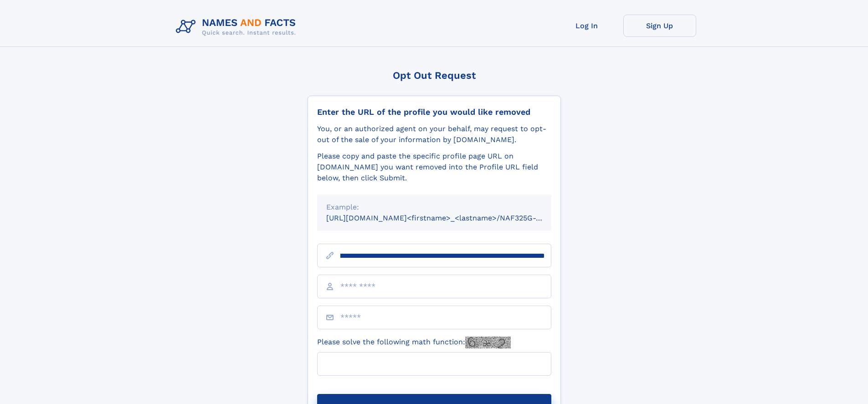 The image size is (868, 404). I want to click on div: You, or an authorized agent on your behalf, may request to opt-out of the sale of your informatio..., so click(434, 135).